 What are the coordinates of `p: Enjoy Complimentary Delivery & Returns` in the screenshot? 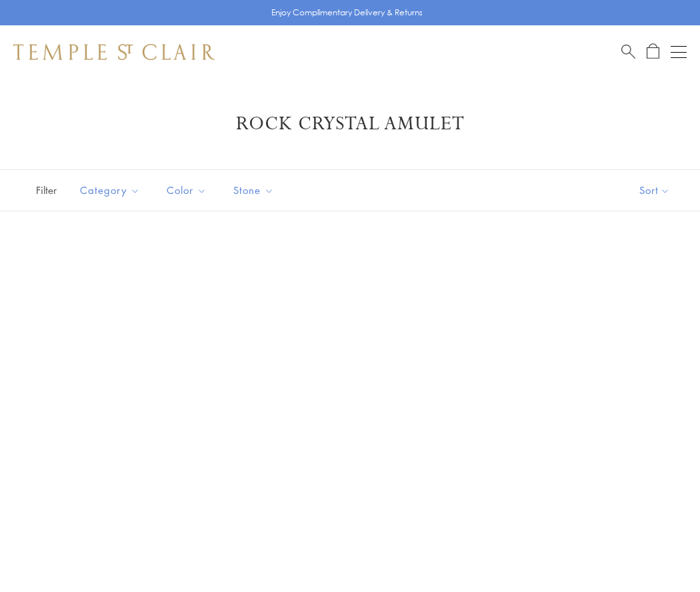 It's located at (347, 13).